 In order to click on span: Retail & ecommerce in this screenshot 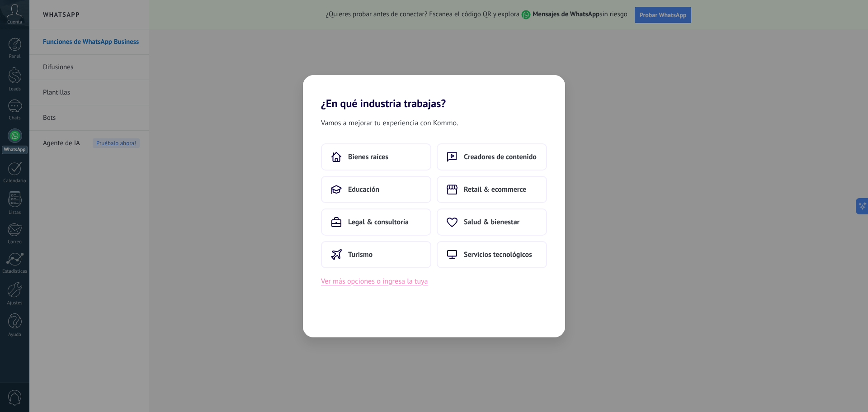, I will do `click(495, 190)`.